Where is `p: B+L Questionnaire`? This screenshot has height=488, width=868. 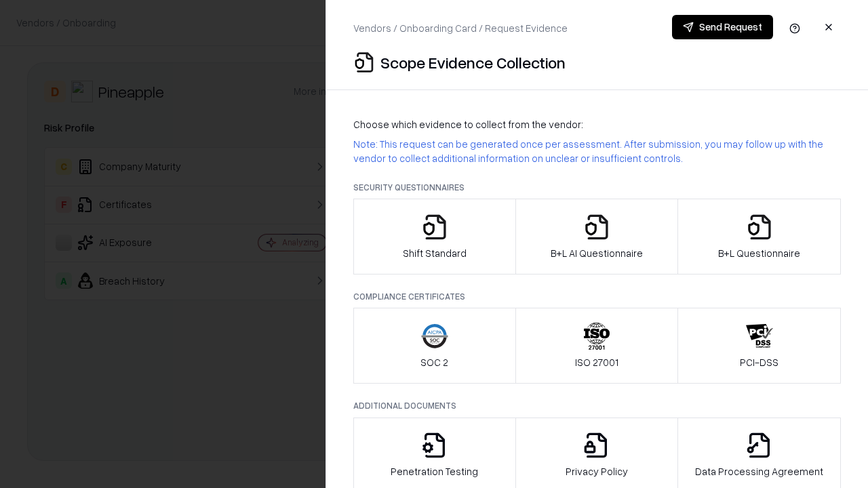
p: B+L Questionnaire is located at coordinates (759, 253).